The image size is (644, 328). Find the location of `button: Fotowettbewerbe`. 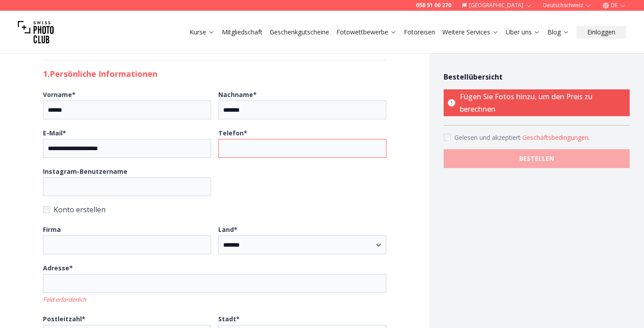

button: Fotowettbewerbe is located at coordinates (366, 32).